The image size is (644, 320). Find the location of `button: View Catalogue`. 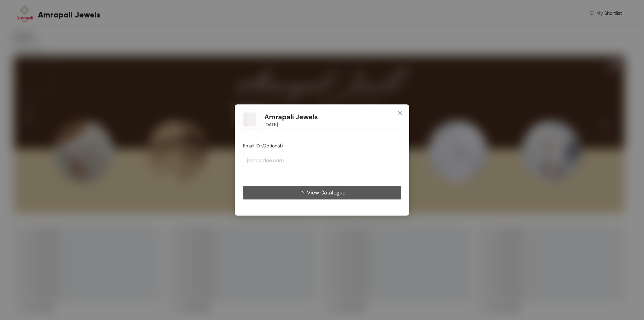

button: View Catalogue is located at coordinates (322, 193).